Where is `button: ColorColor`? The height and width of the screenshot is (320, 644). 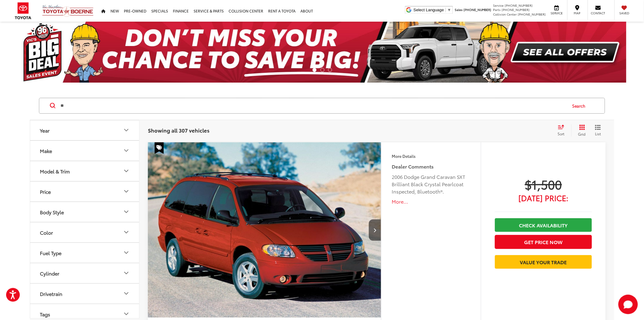 button: ColorColor is located at coordinates (85, 232).